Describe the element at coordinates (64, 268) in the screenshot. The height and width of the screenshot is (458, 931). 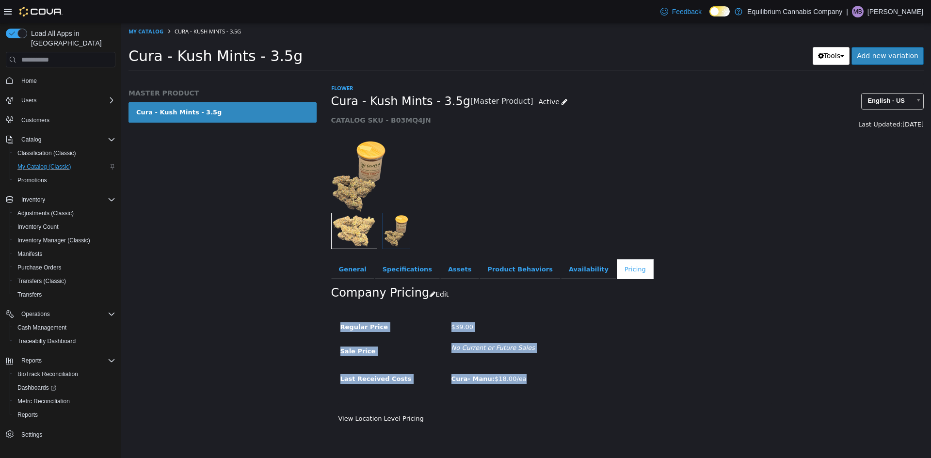
I see `span: Purchase Orders` at that location.